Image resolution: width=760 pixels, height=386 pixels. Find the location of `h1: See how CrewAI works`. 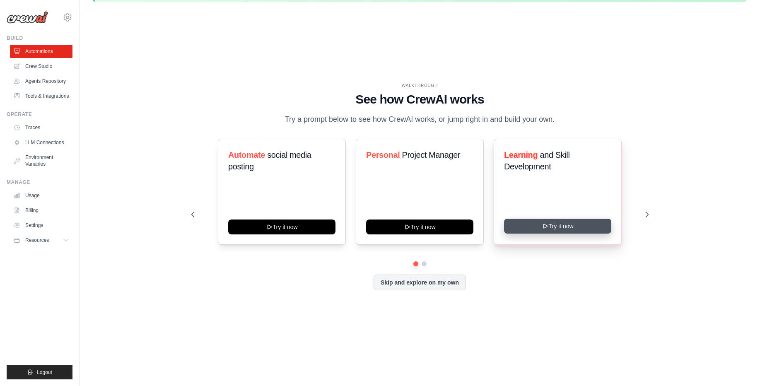

h1: See how CrewAI works is located at coordinates (420, 99).